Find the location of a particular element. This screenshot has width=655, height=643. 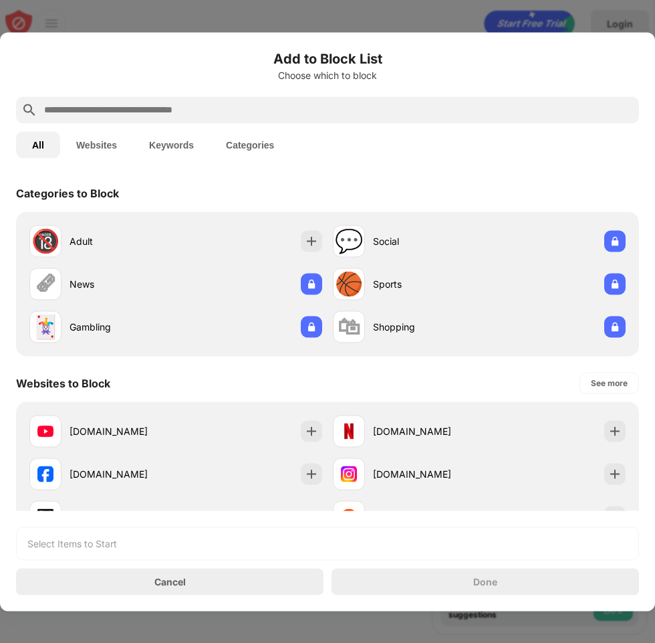

div: Categories to Block is located at coordinates (68, 193).